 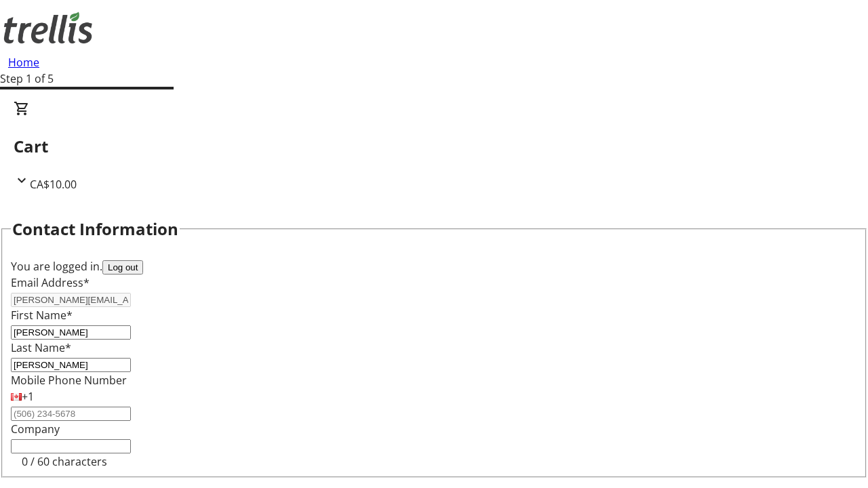 What do you see at coordinates (64, 461) in the screenshot?
I see `tr-character-limit: 0 / 60 characters` at bounding box center [64, 461].